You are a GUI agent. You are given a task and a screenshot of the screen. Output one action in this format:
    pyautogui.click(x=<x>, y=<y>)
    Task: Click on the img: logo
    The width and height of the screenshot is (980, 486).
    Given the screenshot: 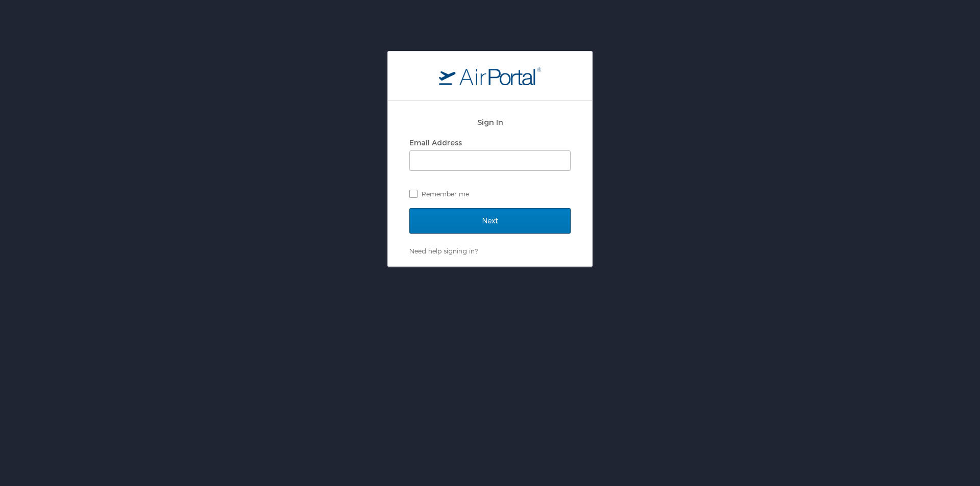 What is the action you would take?
    pyautogui.click(x=490, y=76)
    